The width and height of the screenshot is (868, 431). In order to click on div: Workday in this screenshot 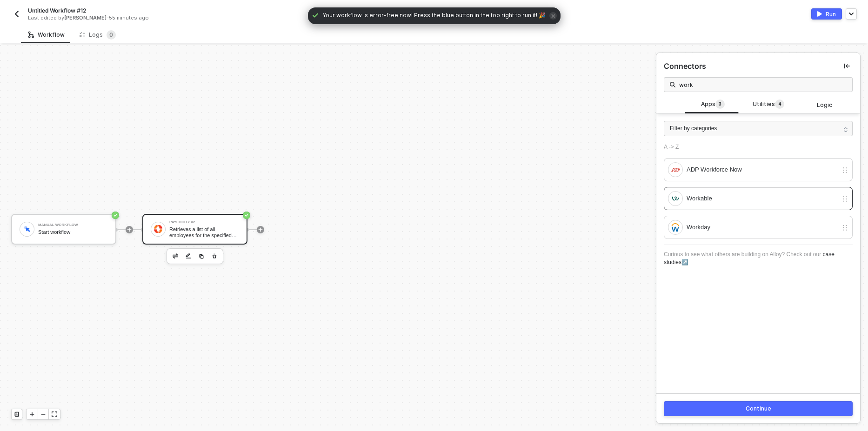, I will do `click(762, 227)`.